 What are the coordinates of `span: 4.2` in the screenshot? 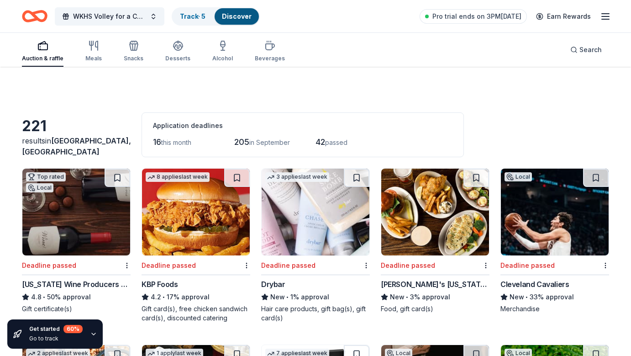 It's located at (156, 297).